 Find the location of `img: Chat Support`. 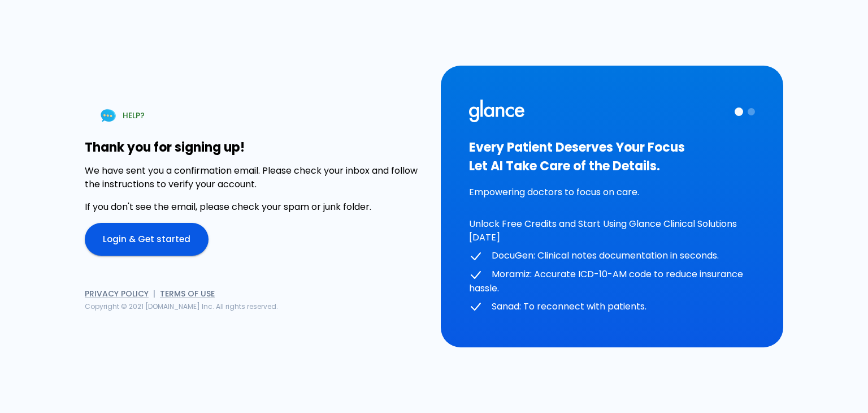

img: Chat Support is located at coordinates (108, 116).